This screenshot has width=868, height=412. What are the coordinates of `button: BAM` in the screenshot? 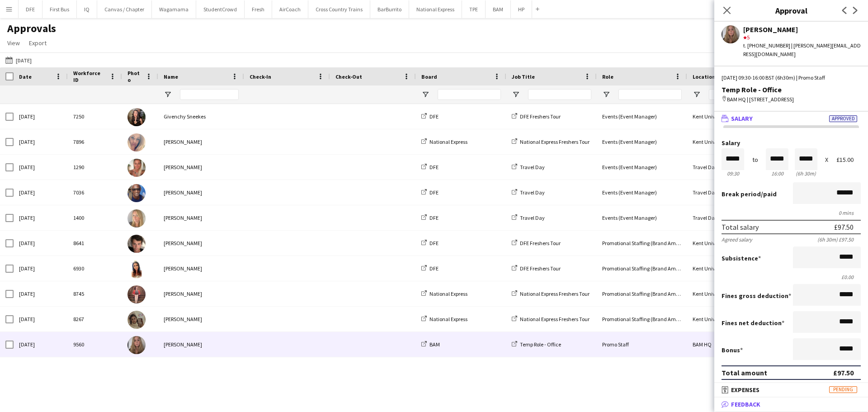 It's located at (498, 9).